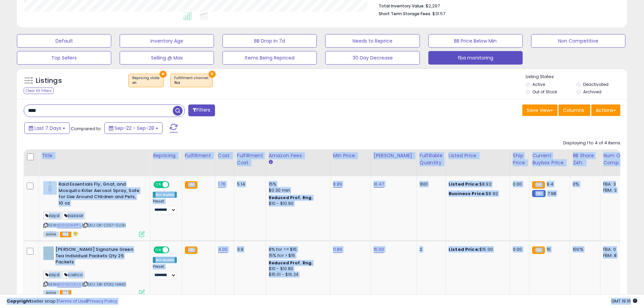 This screenshot has height=308, width=644. I want to click on div: $15.01 - $16.24, so click(297, 274).